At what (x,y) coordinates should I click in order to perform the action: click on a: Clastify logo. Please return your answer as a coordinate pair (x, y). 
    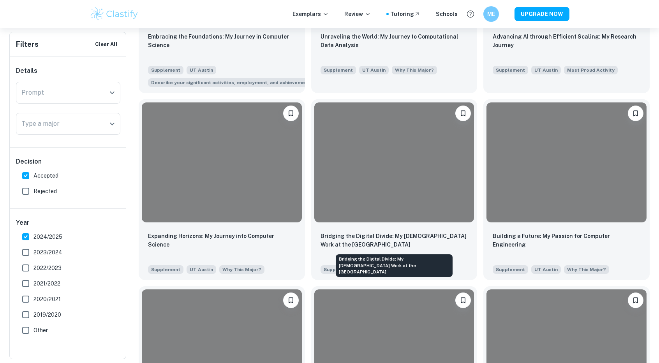
    Looking at the image, I should click on (114, 14).